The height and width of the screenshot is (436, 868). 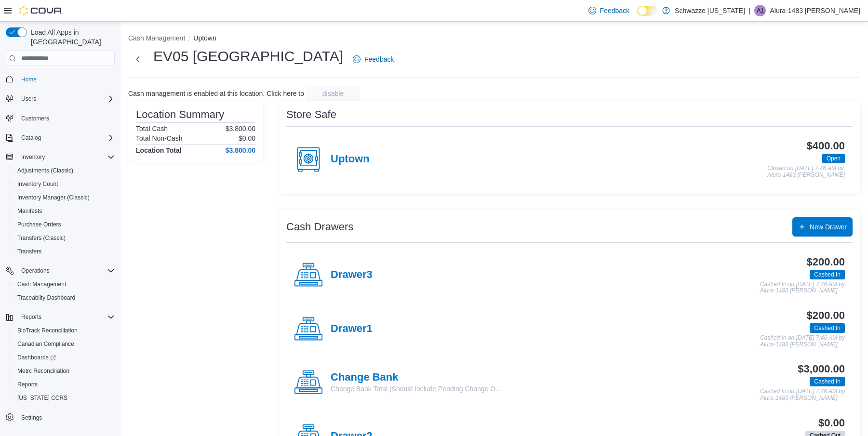 What do you see at coordinates (31, 138) in the screenshot?
I see `span: Catalog` at bounding box center [31, 138].